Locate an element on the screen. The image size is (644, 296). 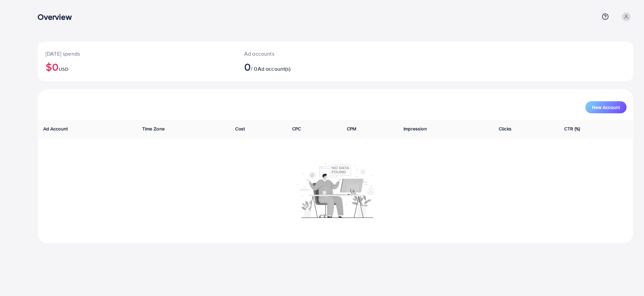
span: Impression is located at coordinates (415, 129).